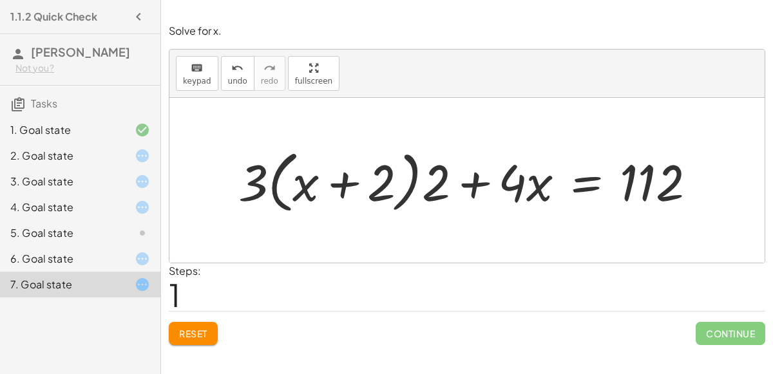 The width and height of the screenshot is (773, 374). Describe the element at coordinates (269, 73) in the screenshot. I see `button: redoredo` at that location.